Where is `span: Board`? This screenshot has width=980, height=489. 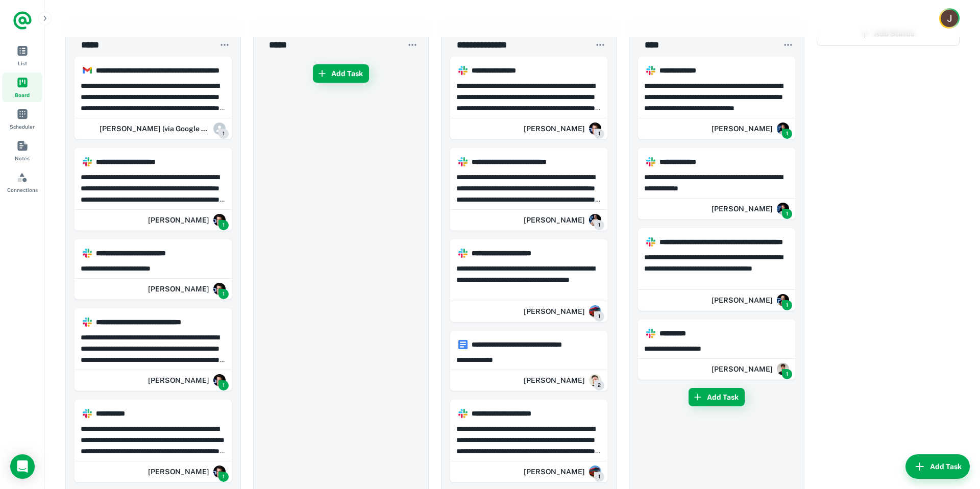 span: Board is located at coordinates (22, 95).